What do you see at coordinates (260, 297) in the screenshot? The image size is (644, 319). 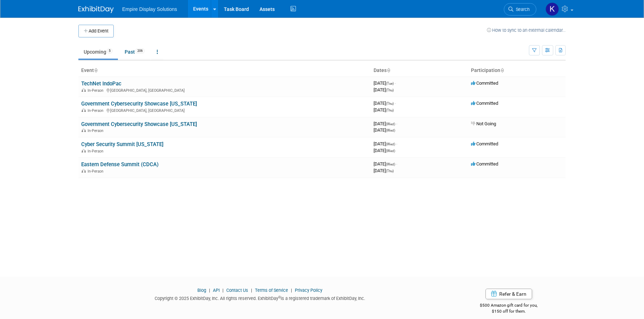 I see `div: Copyright © 2025 ExhibitDay, Inc. All rights reserved. ExhibitDay is a registered trademark of Ex...` at bounding box center [260, 297].